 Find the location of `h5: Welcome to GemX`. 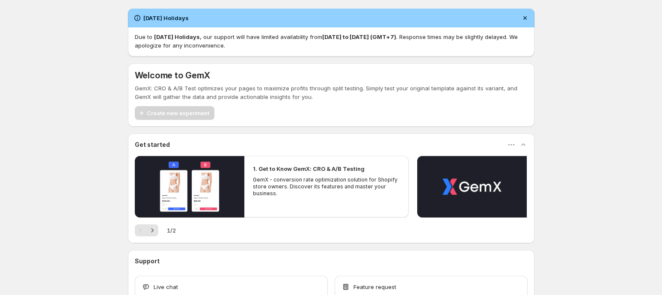

h5: Welcome to GemX is located at coordinates (173, 75).